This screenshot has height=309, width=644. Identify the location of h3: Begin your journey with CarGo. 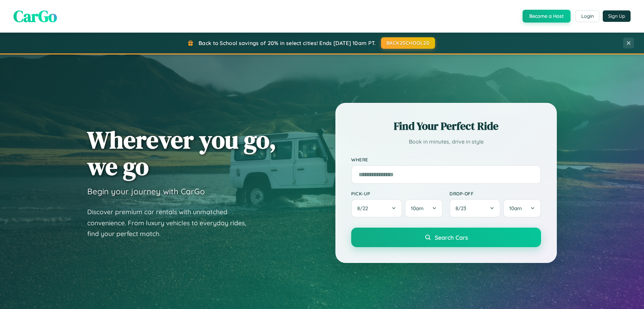
(146, 191).